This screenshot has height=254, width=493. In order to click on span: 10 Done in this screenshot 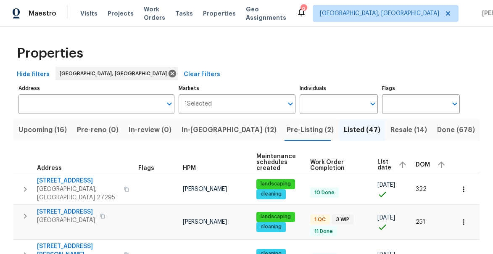, I will do `click(325, 193)`.